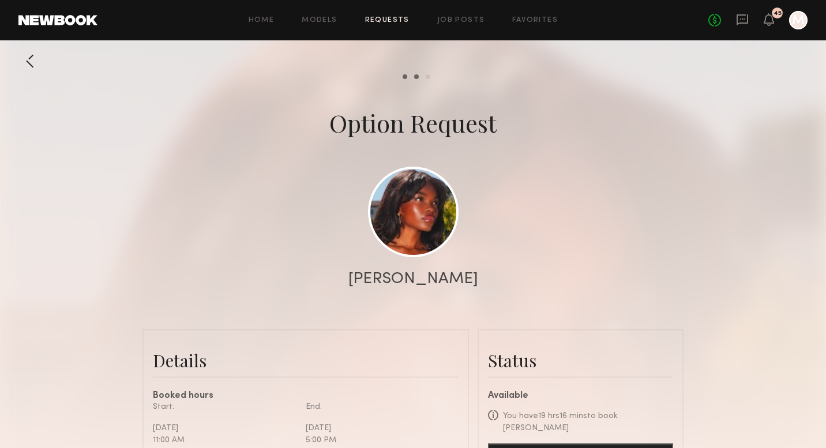  I want to click on a: Home, so click(261, 20).